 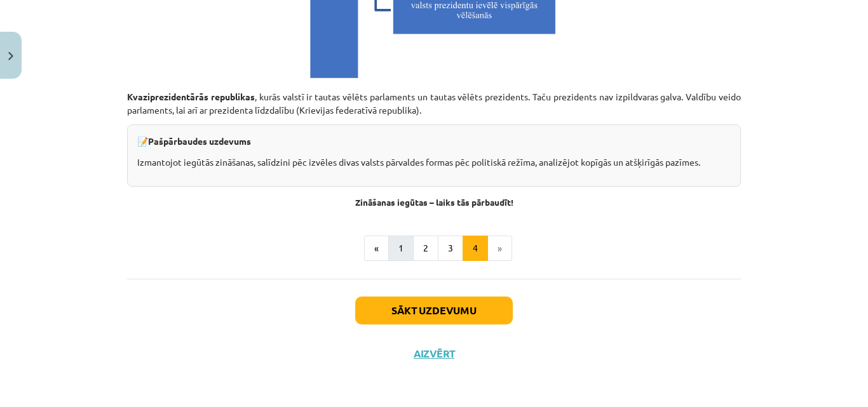 What do you see at coordinates (450, 248) in the screenshot?
I see `button: 3` at bounding box center [450, 248].